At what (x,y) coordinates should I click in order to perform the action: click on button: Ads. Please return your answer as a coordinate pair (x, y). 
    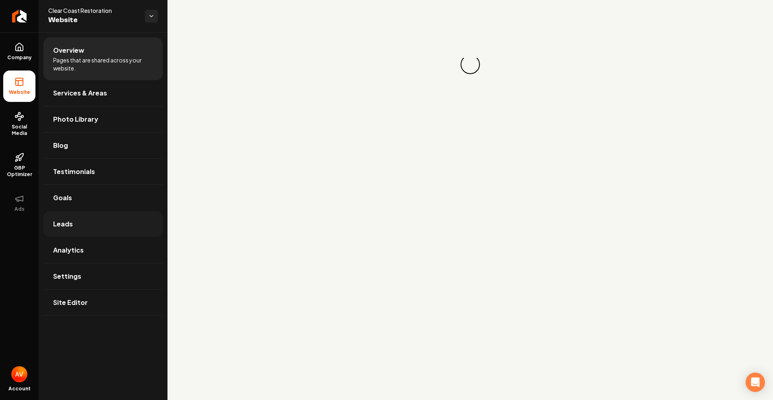
    Looking at the image, I should click on (19, 203).